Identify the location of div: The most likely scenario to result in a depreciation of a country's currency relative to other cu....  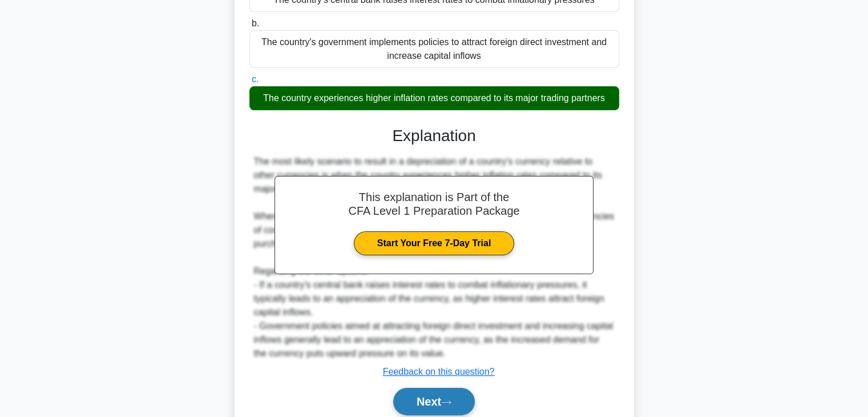
(434, 257).